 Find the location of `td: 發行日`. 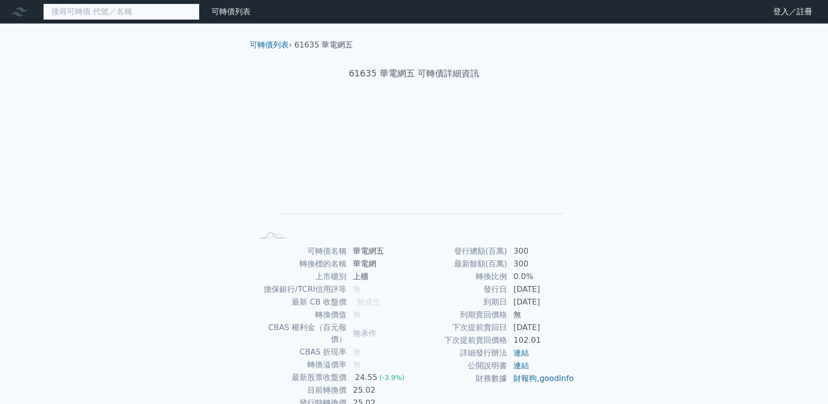

td: 發行日 is located at coordinates (460, 289).